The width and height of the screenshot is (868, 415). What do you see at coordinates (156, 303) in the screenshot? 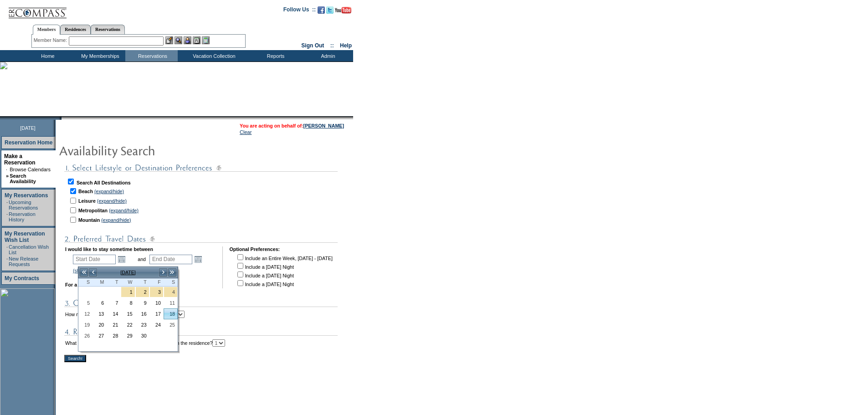
I see `a: 10` at bounding box center [156, 303].